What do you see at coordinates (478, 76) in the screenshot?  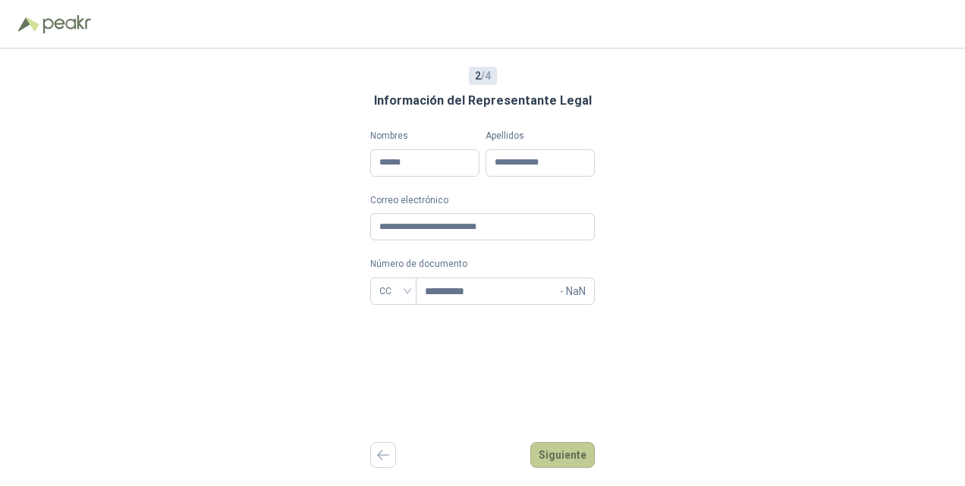 I see `b: 2` at bounding box center [478, 76].